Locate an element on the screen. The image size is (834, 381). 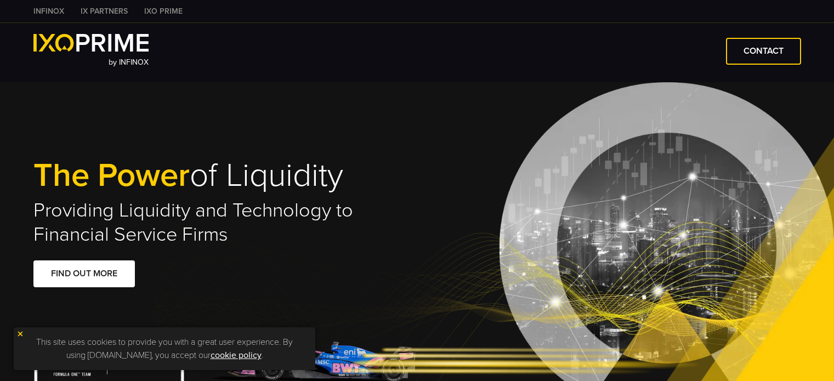
h1: of Liquidity is located at coordinates (225, 175).